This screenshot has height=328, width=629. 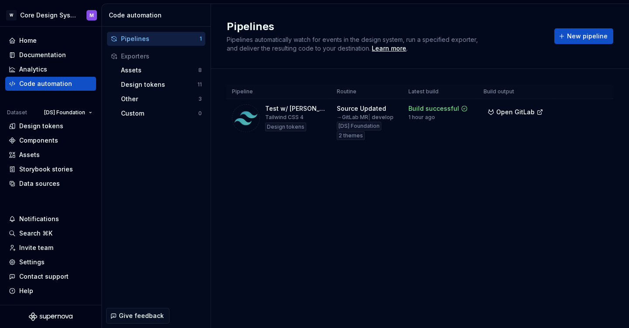 I want to click on a: Analytics, so click(x=51, y=69).